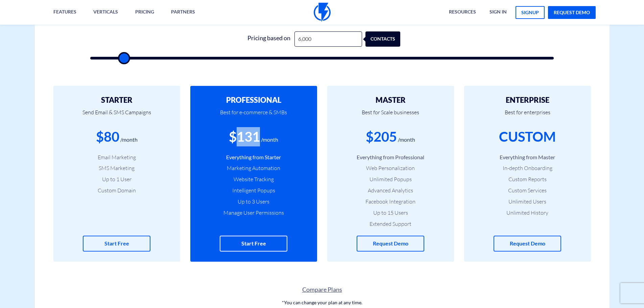  Describe the element at coordinates (572, 13) in the screenshot. I see `a: request demo` at that location.